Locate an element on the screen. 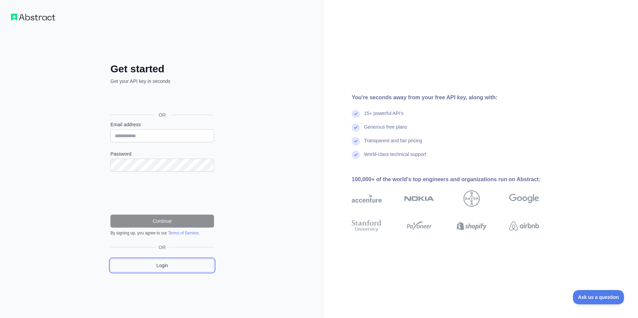 The height and width of the screenshot is (318, 638). img: nokia is located at coordinates (419, 198).